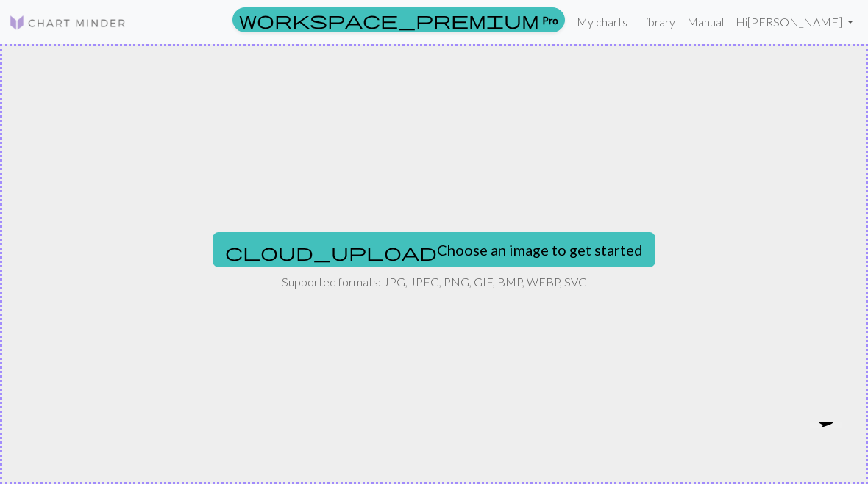  I want to click on a: Library, so click(657, 22).